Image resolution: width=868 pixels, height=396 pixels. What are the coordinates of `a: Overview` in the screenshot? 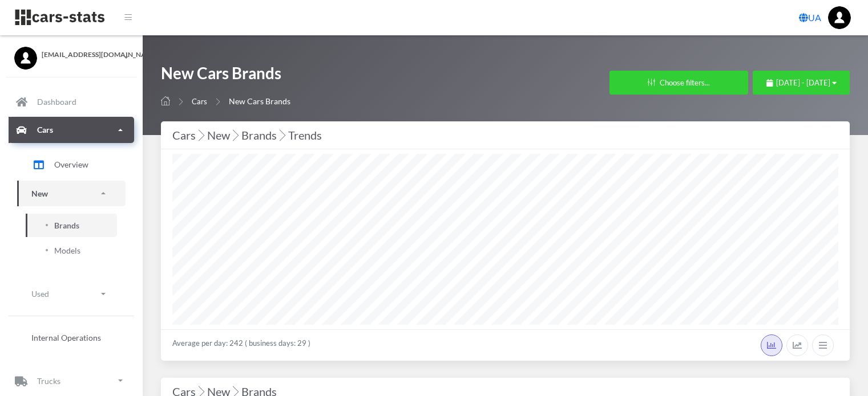 It's located at (71, 165).